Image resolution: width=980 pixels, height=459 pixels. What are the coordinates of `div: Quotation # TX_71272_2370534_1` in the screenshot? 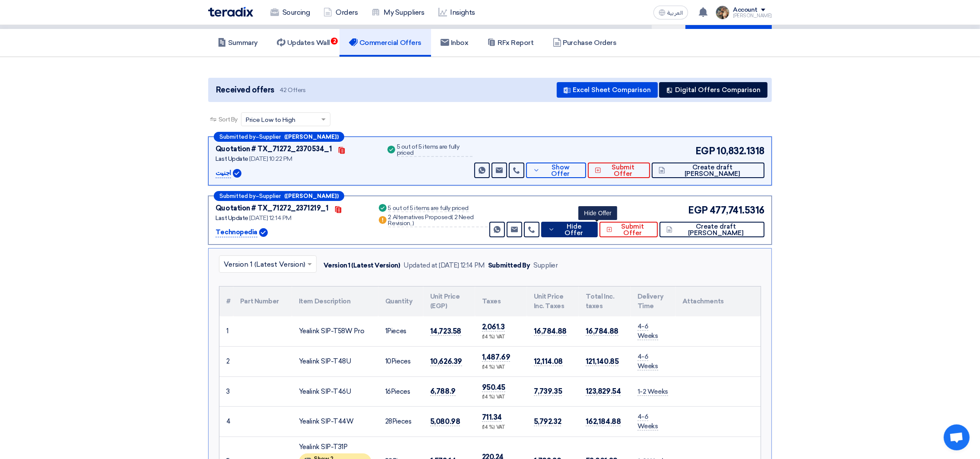 It's located at (274, 149).